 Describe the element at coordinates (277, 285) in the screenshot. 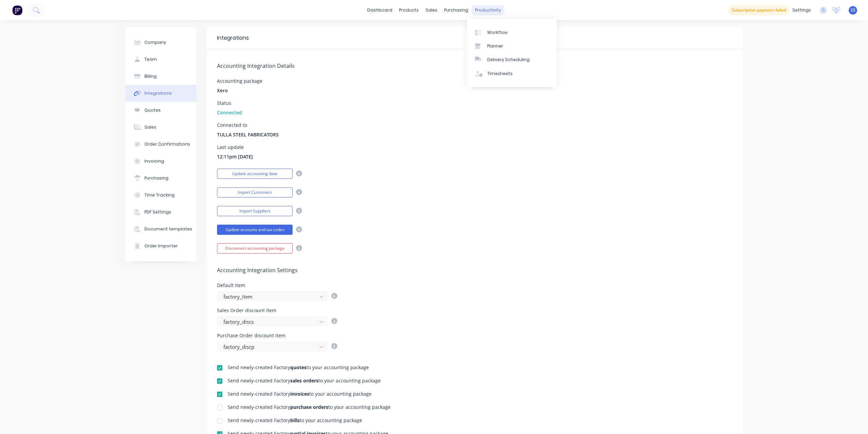

I see `div: Default item` at that location.